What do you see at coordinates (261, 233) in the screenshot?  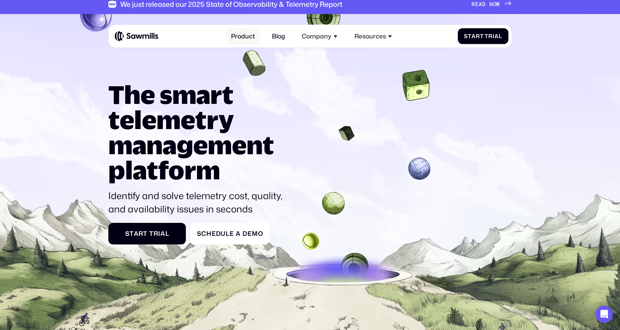 I see `span: o` at bounding box center [261, 233].